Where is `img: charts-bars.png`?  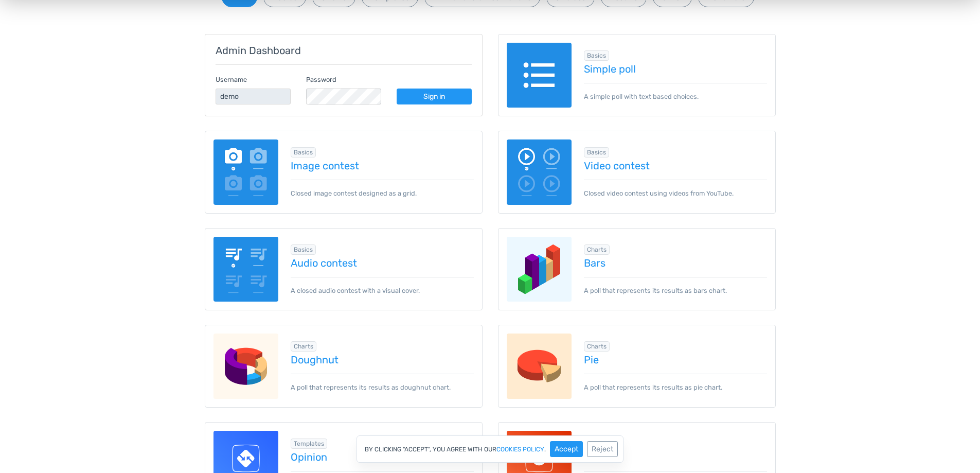 img: charts-bars.png is located at coordinates (539, 269).